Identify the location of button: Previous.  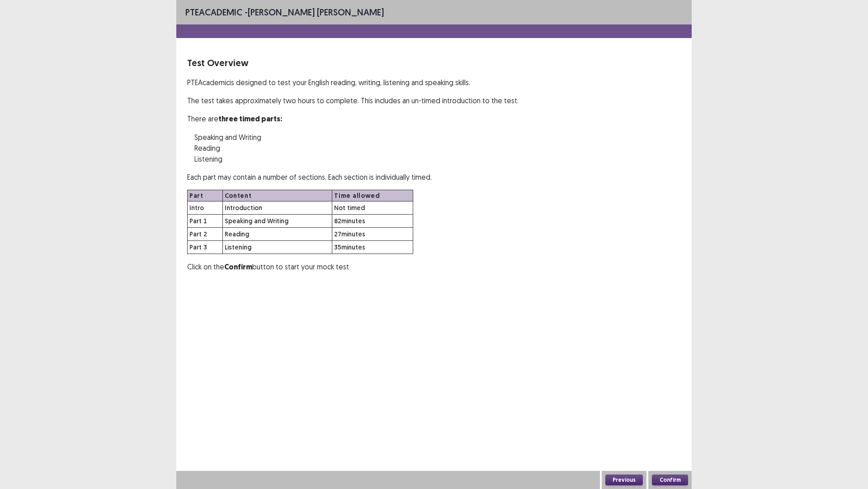
(624, 479).